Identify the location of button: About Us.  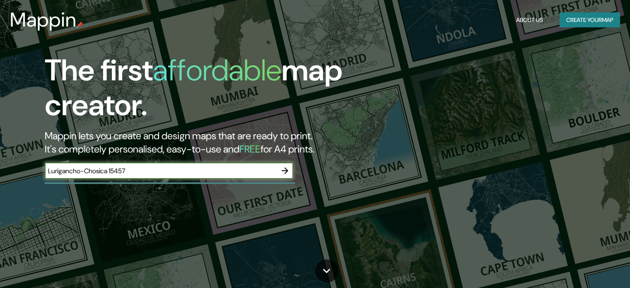
(529, 20).